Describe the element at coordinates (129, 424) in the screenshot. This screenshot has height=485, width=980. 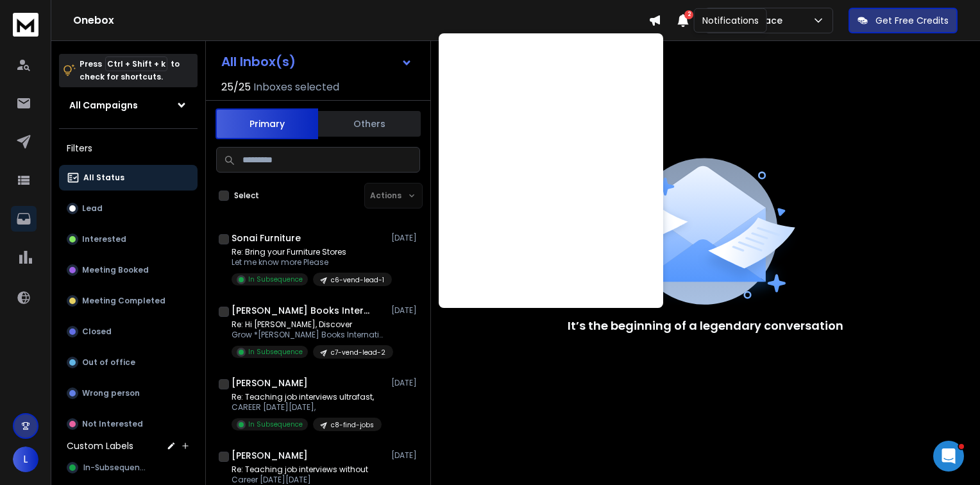
I see `button: Not Interested` at that location.